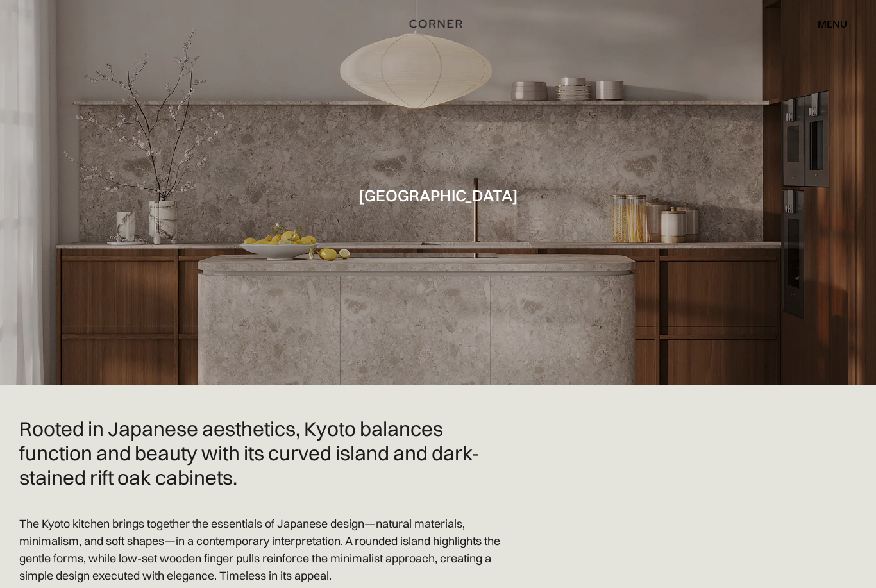  Describe the element at coordinates (260, 453) in the screenshot. I see `h2: Rooted in Japanese aesthetics, Kyoto balances function and beauty with its curved island and dark...` at that location.